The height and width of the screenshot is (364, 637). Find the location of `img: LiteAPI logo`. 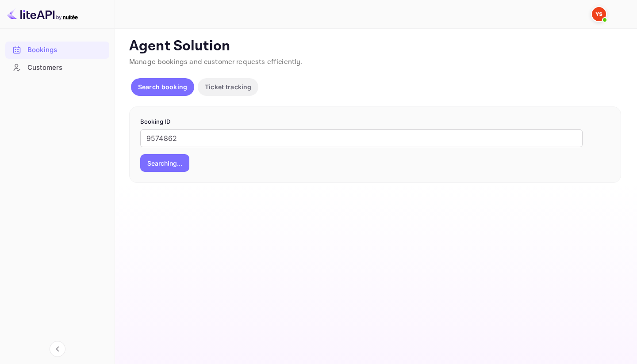

img: LiteAPI logo is located at coordinates (42, 14).